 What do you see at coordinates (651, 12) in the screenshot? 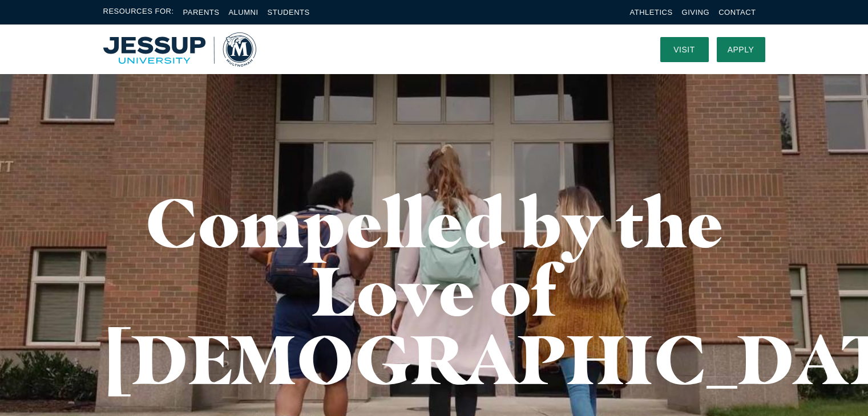
I see `a: Athletics` at bounding box center [651, 12].